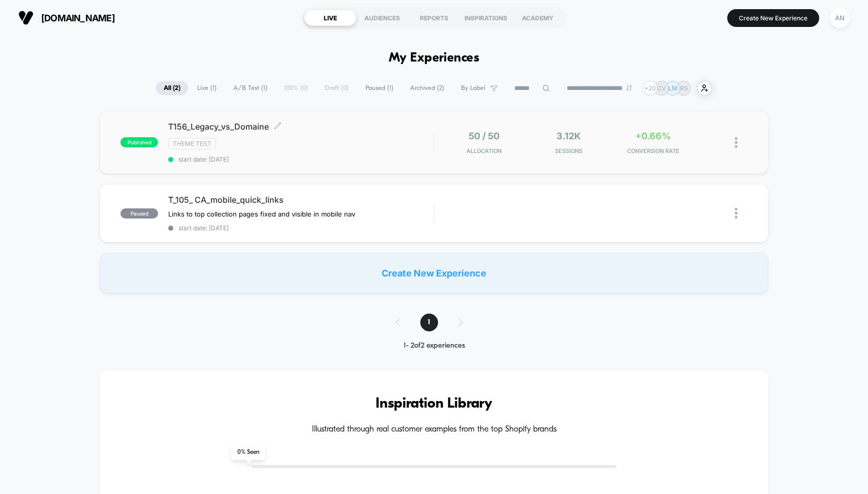 This screenshot has height=494, width=868. What do you see at coordinates (569, 151) in the screenshot?
I see `span: Sessions` at bounding box center [569, 151].